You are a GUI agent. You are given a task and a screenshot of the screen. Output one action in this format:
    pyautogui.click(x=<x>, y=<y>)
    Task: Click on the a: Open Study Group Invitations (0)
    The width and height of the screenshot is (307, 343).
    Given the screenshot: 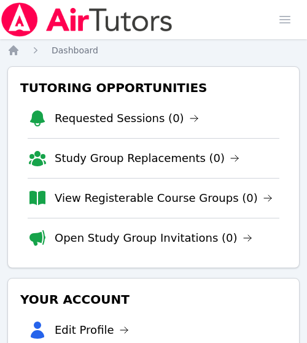 What is the action you would take?
    pyautogui.click(x=153, y=238)
    